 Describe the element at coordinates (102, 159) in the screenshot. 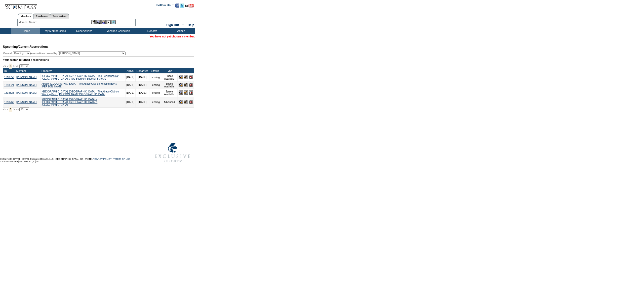

I see `a: PRIVACY POLICY` at that location.